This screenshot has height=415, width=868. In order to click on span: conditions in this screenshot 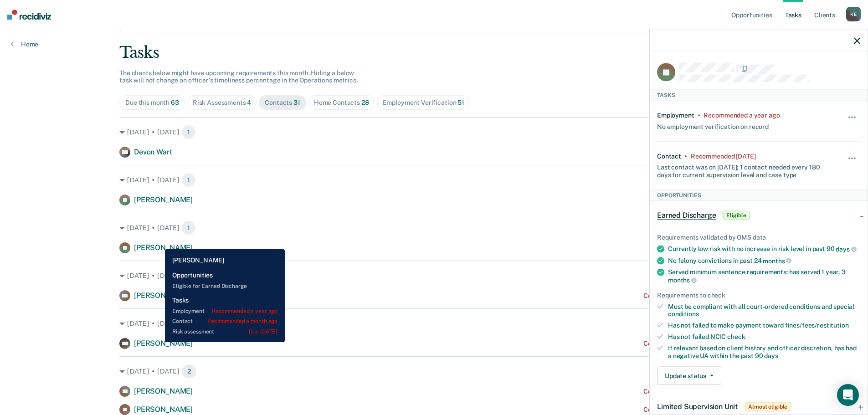, I will do `click(683, 314)`.